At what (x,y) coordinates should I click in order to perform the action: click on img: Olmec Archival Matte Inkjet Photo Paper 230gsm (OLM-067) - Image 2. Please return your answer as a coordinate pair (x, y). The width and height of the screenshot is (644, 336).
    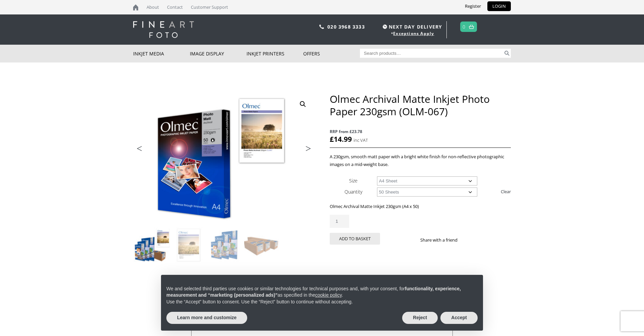
    Looking at the image, I should click on (189, 245).